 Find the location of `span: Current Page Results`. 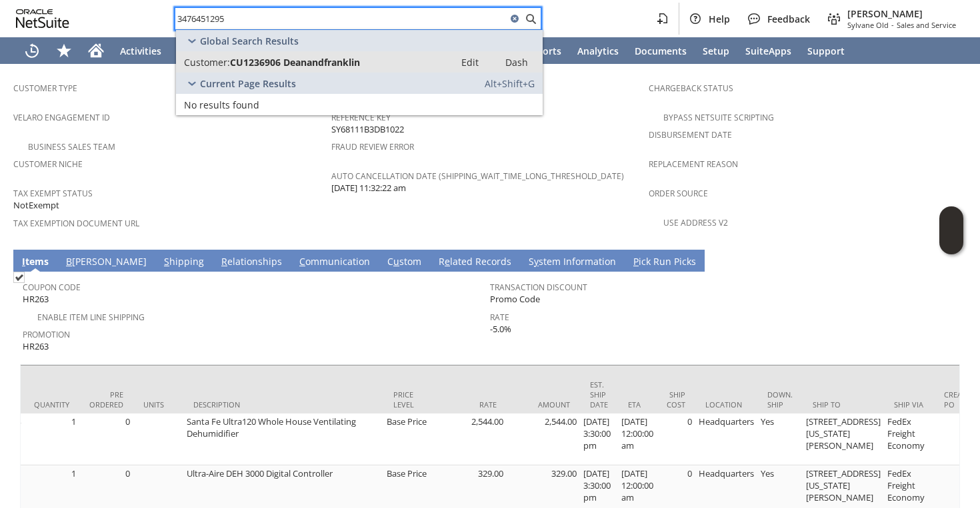

span: Current Page Results is located at coordinates (248, 83).